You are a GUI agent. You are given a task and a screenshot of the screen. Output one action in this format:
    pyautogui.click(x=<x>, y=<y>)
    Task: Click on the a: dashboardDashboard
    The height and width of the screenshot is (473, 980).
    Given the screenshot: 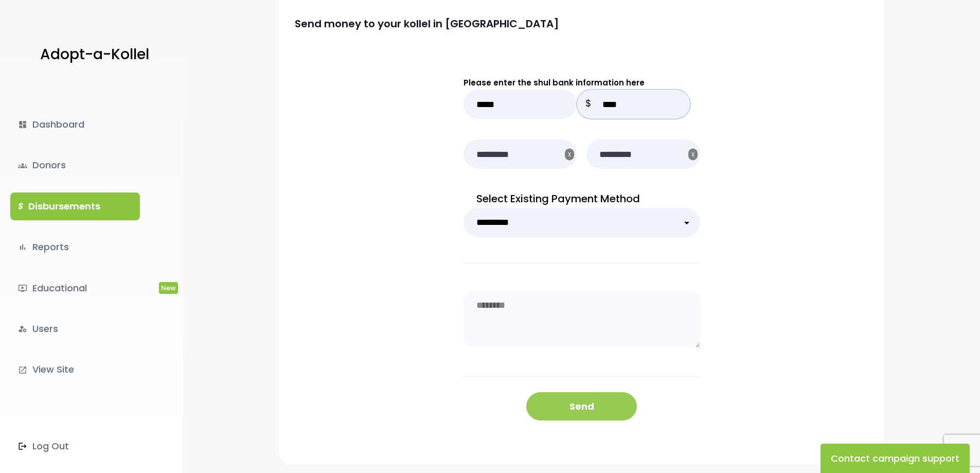 What is the action you would take?
    pyautogui.click(x=75, y=124)
    